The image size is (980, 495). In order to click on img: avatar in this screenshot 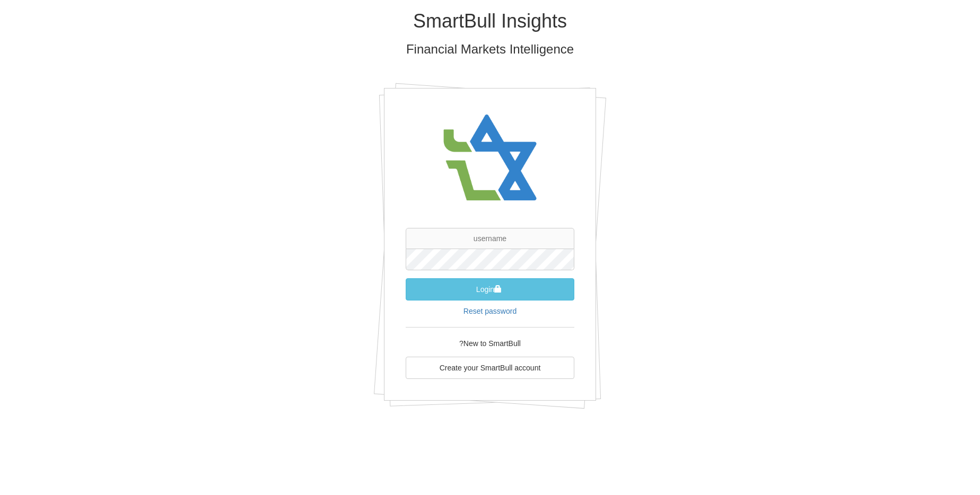, I will do `click(490, 158)`.